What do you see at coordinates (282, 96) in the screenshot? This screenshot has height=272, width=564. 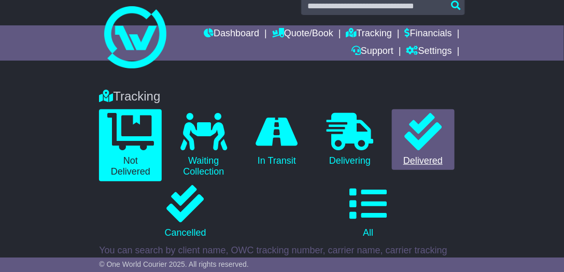 I see `div: Tracking` at bounding box center [282, 96].